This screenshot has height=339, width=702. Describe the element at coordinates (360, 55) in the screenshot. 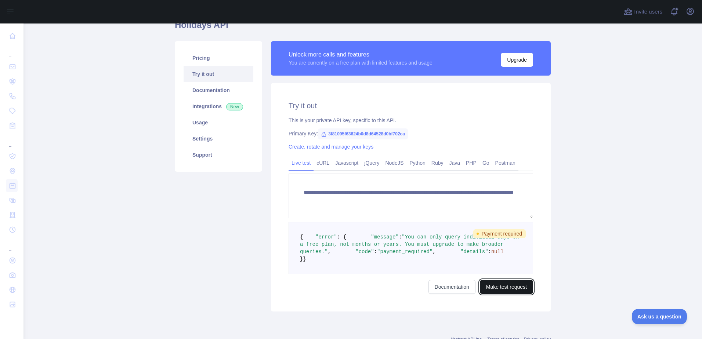

I see `div: Unlock more calls and features` at that location.